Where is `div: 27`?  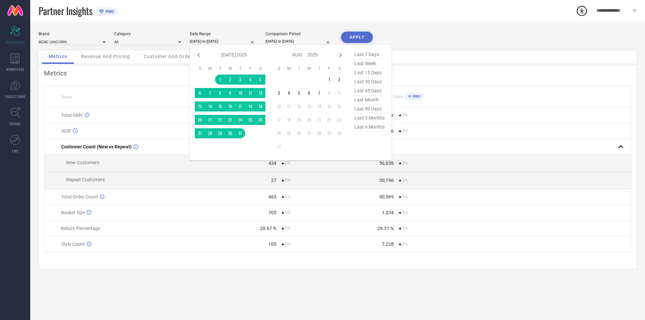
div: 27 is located at coordinates (274, 180).